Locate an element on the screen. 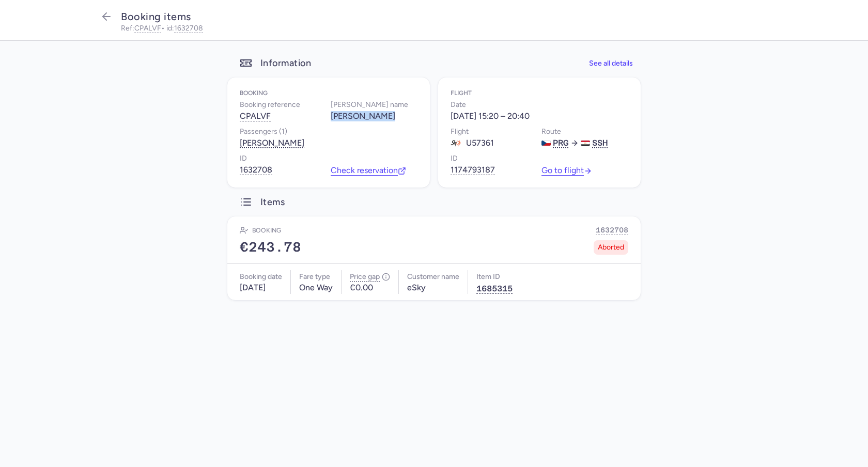 Image resolution: width=868 pixels, height=467 pixels. figure: U5 airline logo is located at coordinates (456, 143).